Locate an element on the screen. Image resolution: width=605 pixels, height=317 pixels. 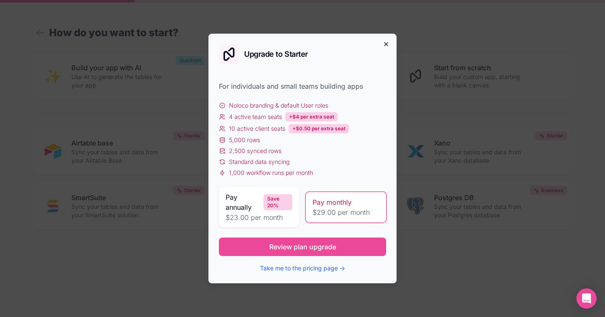
div: Save 20% is located at coordinates (277, 202).